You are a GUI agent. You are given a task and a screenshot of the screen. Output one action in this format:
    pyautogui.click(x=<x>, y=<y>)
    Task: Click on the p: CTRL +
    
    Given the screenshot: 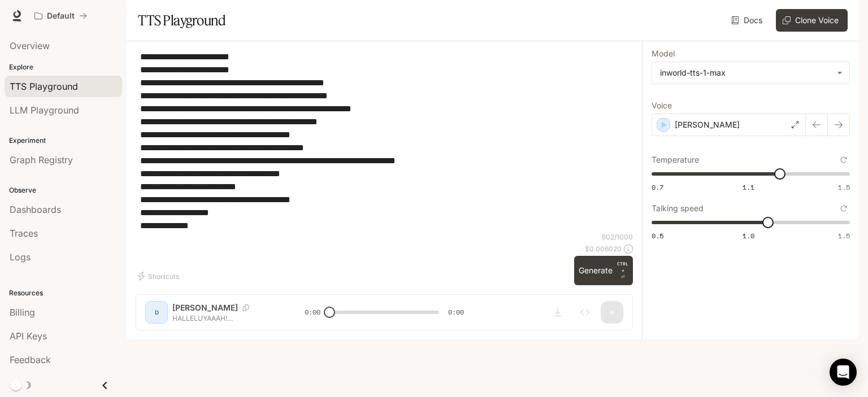 What is the action you would take?
    pyautogui.click(x=623, y=267)
    